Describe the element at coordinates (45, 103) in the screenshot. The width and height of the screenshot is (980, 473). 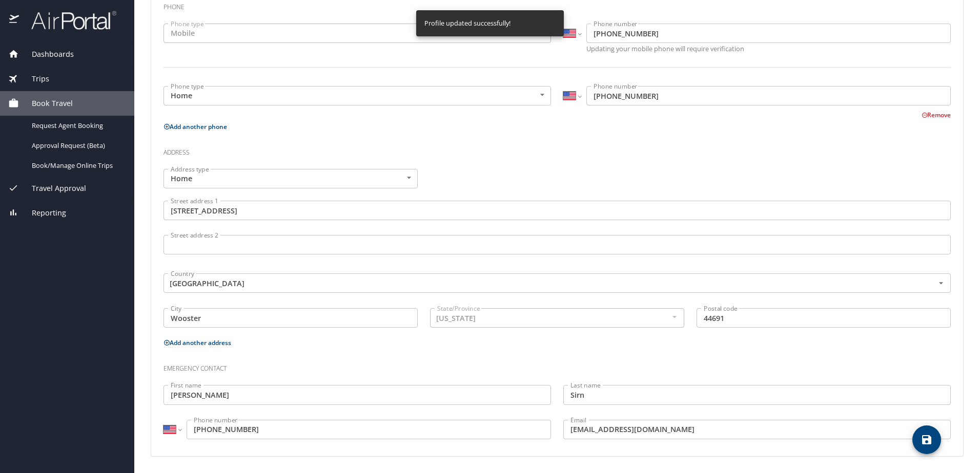
I see `span: Book Travel` at that location.